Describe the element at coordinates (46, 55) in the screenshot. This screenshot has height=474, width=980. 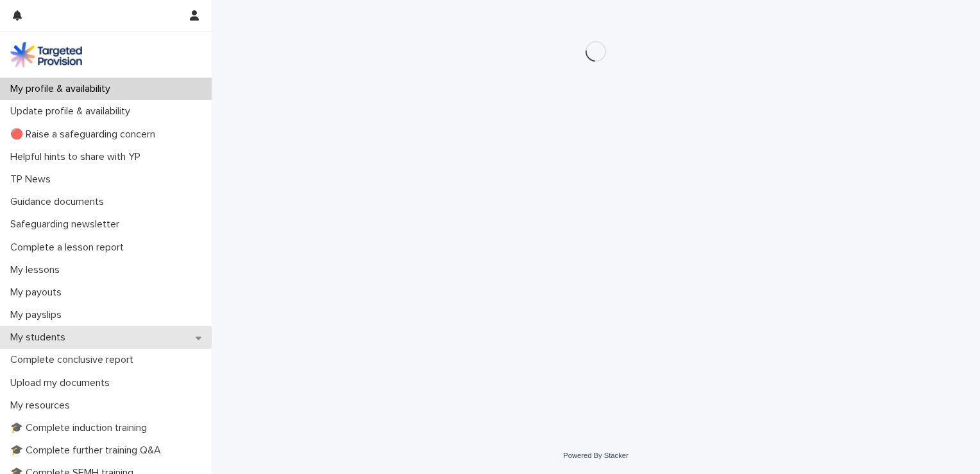
I see `img: M5nRWzHhSzIhMunXDL62` at that location.